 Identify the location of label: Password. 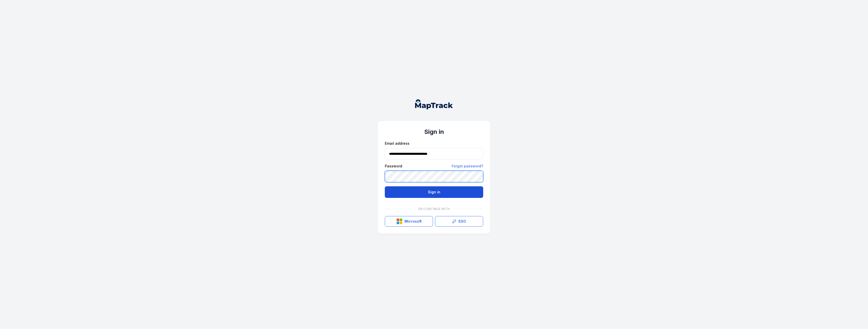
(394, 167).